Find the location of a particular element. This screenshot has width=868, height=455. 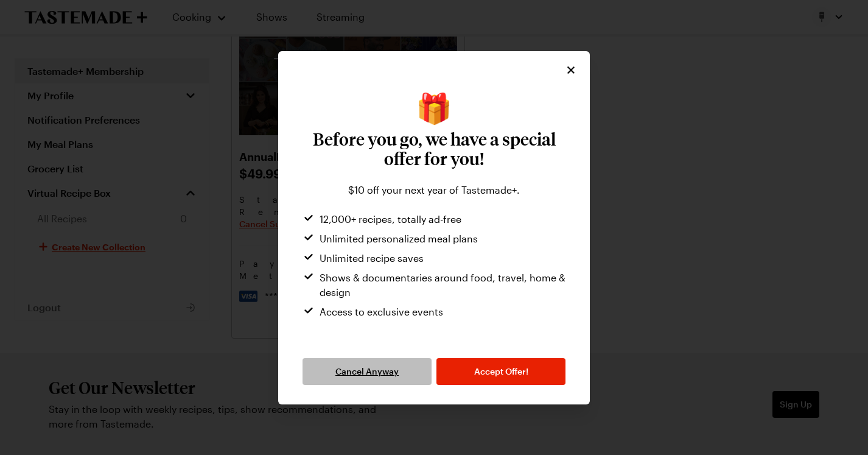

span: Access to exclusive events is located at coordinates (381, 312).